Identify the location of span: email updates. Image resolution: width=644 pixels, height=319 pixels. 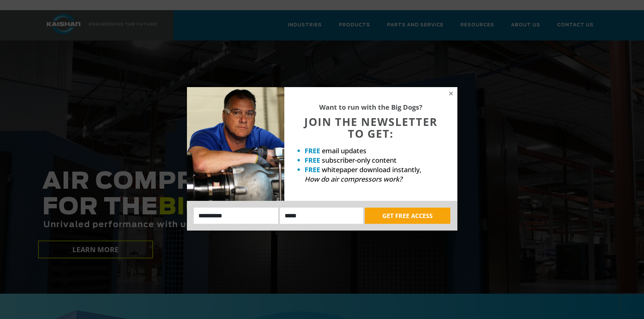
(344, 151).